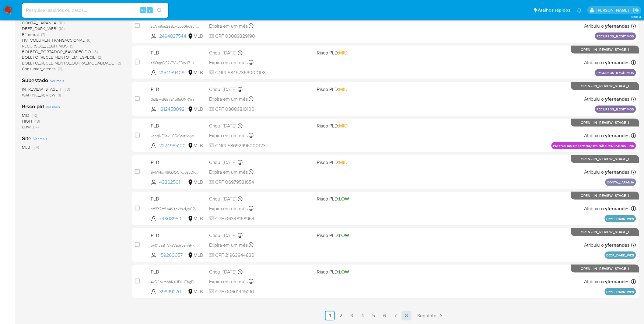 The width and height of the screenshot is (644, 324). I want to click on a: Sair, so click(636, 10).